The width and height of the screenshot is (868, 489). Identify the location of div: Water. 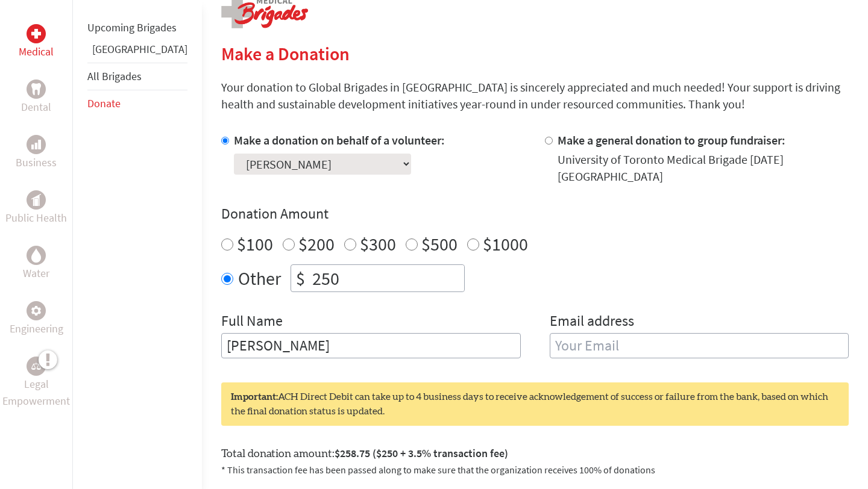
(36, 255).